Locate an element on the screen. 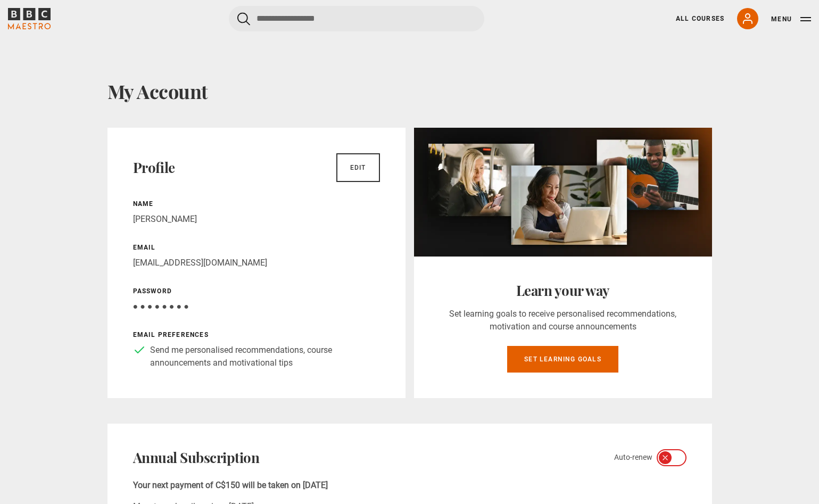 The height and width of the screenshot is (504, 819). h2: Profile is located at coordinates (153, 167).